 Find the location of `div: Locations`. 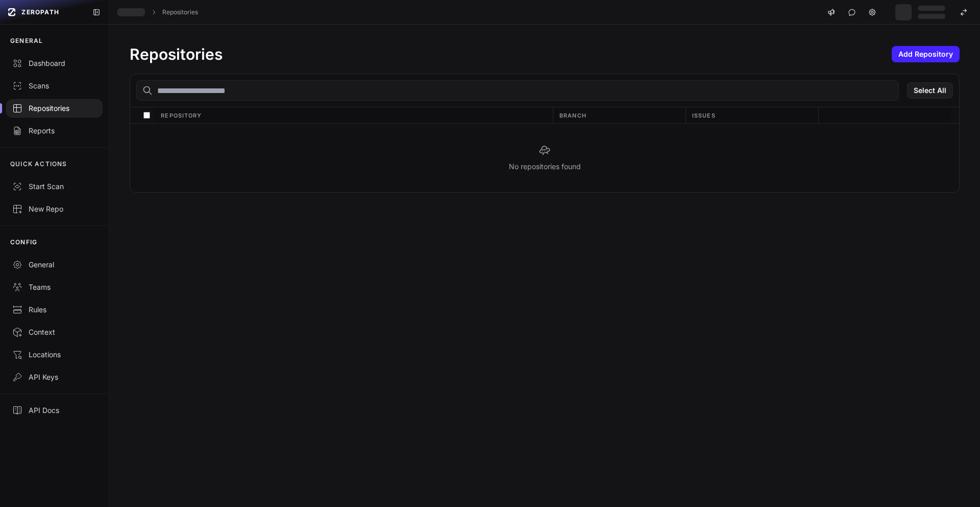

div: Locations is located at coordinates (54, 355).